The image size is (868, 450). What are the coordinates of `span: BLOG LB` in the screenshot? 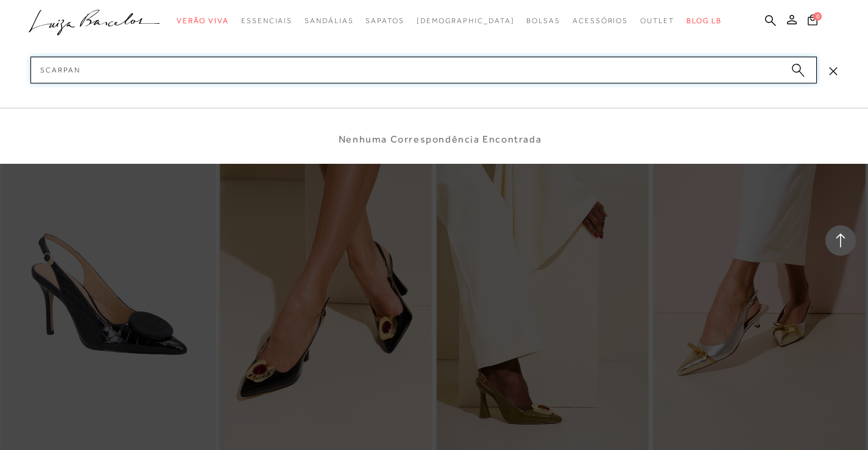 It's located at (704, 20).